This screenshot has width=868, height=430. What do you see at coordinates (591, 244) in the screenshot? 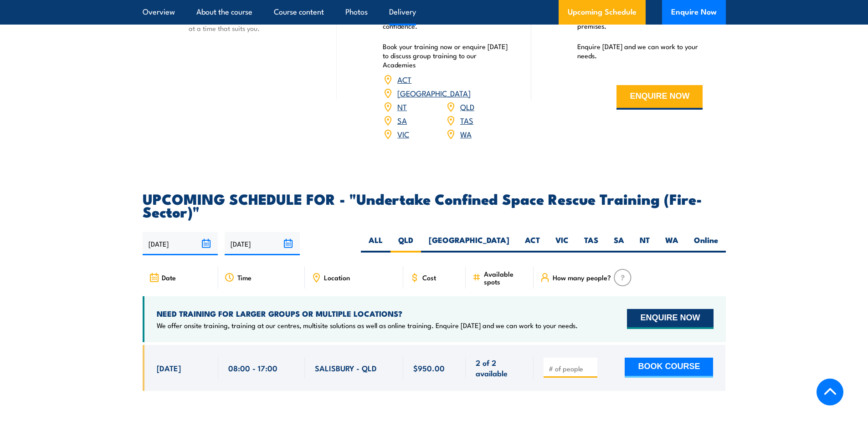
I see `label: TAS` at bounding box center [591, 244].